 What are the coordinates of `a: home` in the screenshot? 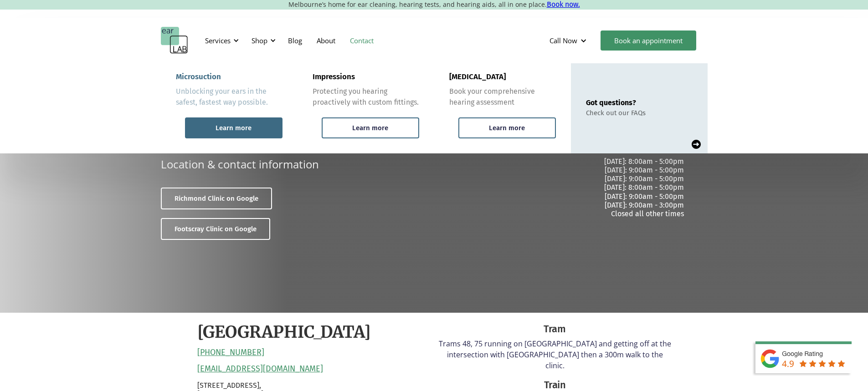 It's located at (174, 40).